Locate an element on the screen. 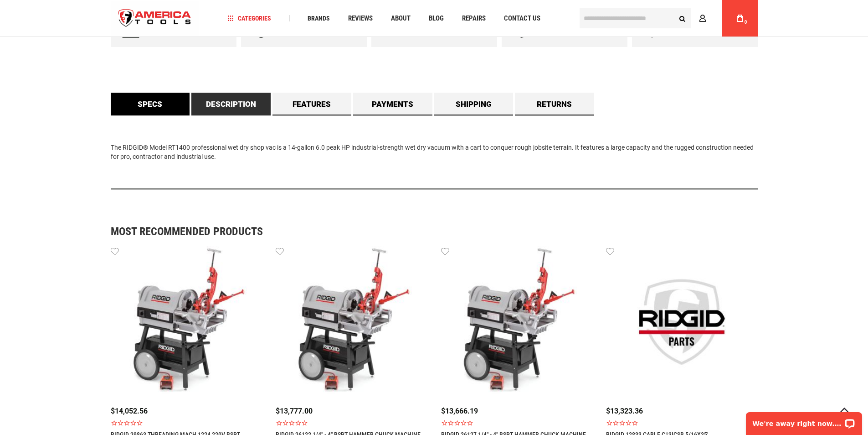 The width and height of the screenshot is (868, 435). a: Description is located at coordinates (231, 104).